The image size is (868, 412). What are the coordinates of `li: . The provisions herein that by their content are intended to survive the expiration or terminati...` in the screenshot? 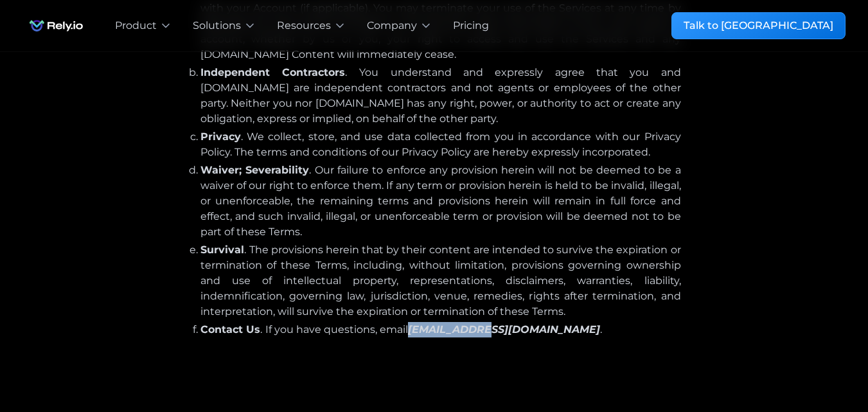 It's located at (441, 281).